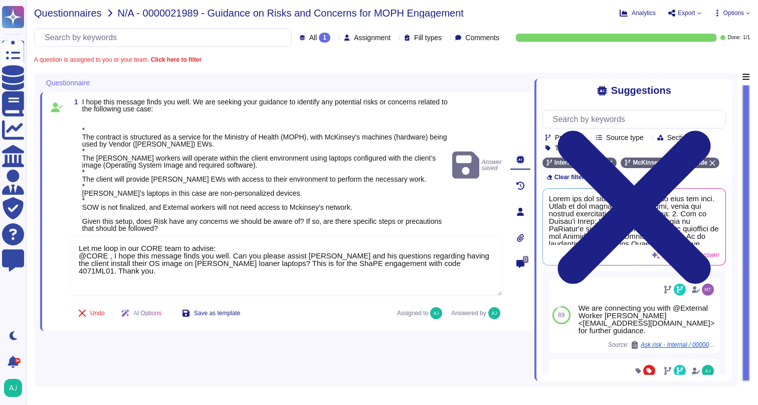 Image resolution: width=758 pixels, height=405 pixels. I want to click on button: Save as template, so click(211, 313).